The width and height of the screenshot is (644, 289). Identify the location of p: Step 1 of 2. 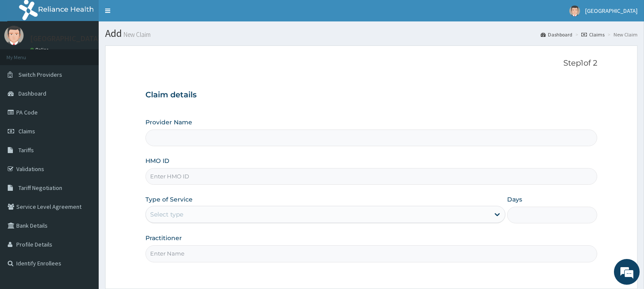
(371, 64).